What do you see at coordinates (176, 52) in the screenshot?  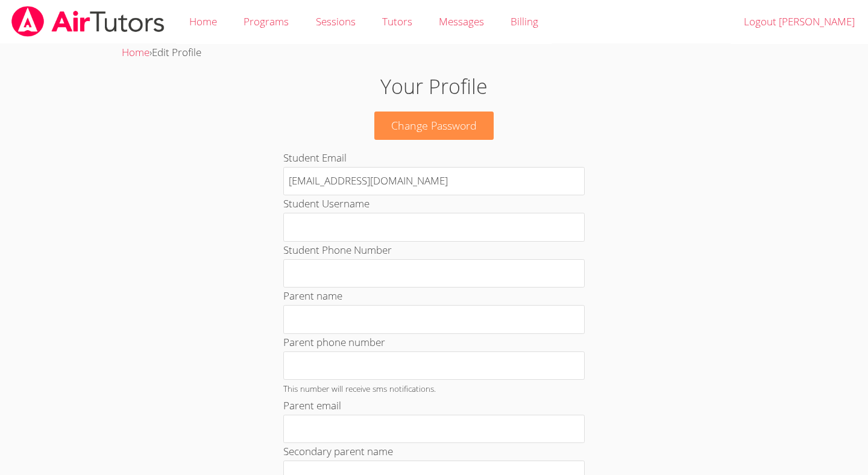 I see `span: Edit Profile` at bounding box center [176, 52].